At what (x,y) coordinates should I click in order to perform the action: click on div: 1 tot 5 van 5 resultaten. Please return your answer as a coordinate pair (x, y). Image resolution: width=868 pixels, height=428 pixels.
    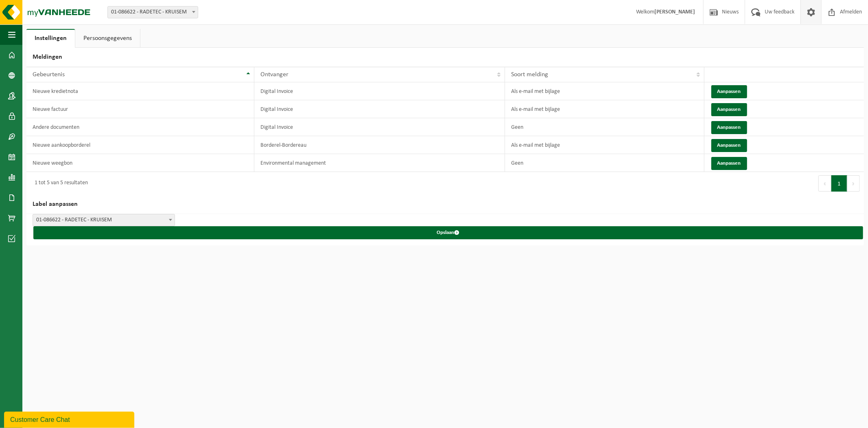
    Looking at the image, I should click on (59, 183).